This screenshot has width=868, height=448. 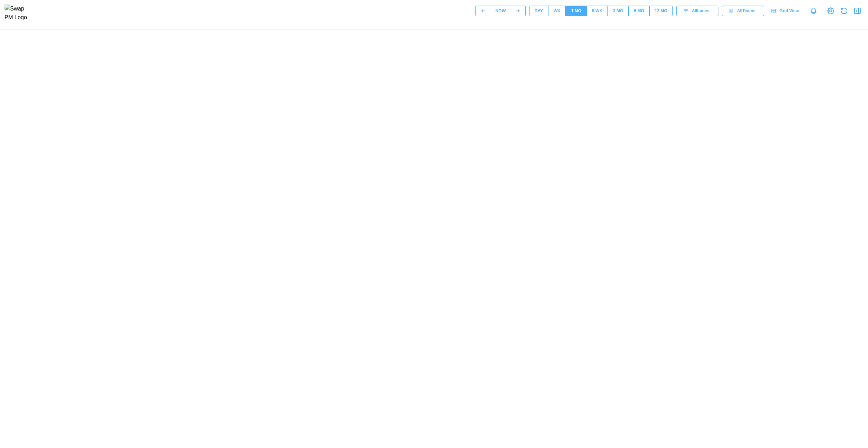 I want to click on span: All Lanes, so click(x=701, y=11).